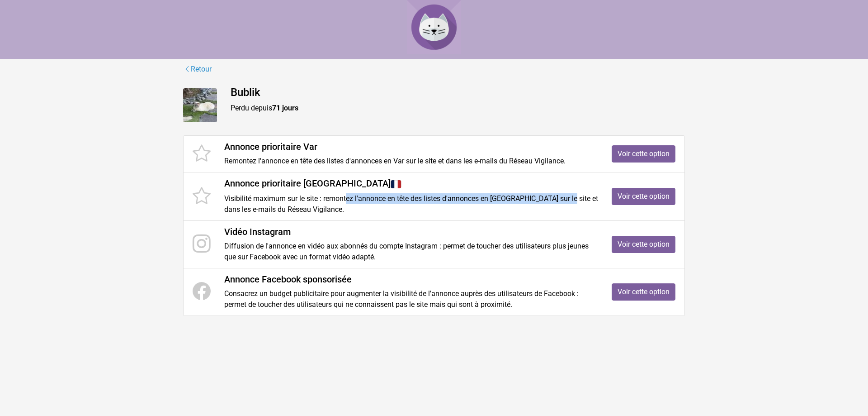  What do you see at coordinates (397, 184) in the screenshot?
I see `img: France` at bounding box center [397, 184].